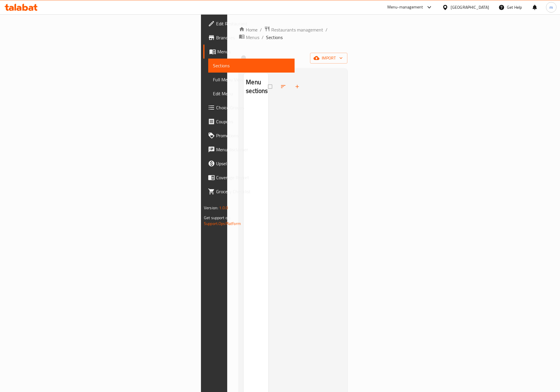 The width and height of the screenshot is (560, 392). Describe the element at coordinates (253, 177) in the screenshot. I see `span: Coverage Report` at that location.